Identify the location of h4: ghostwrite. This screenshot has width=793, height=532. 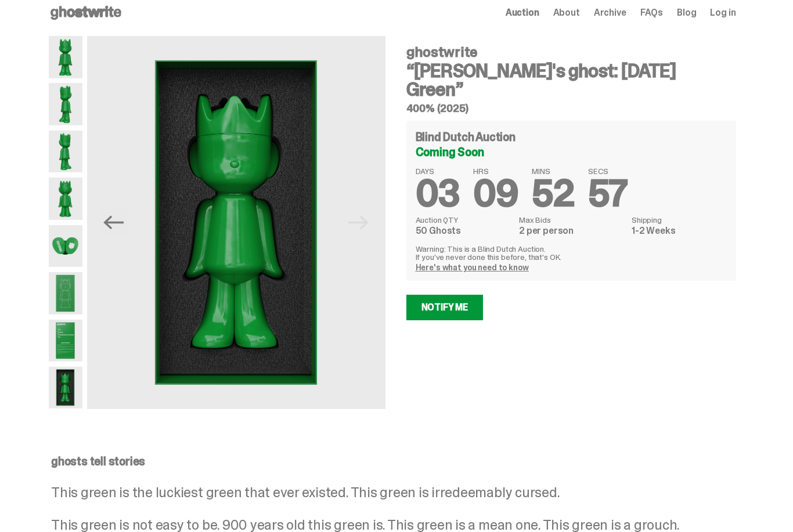
(571, 52).